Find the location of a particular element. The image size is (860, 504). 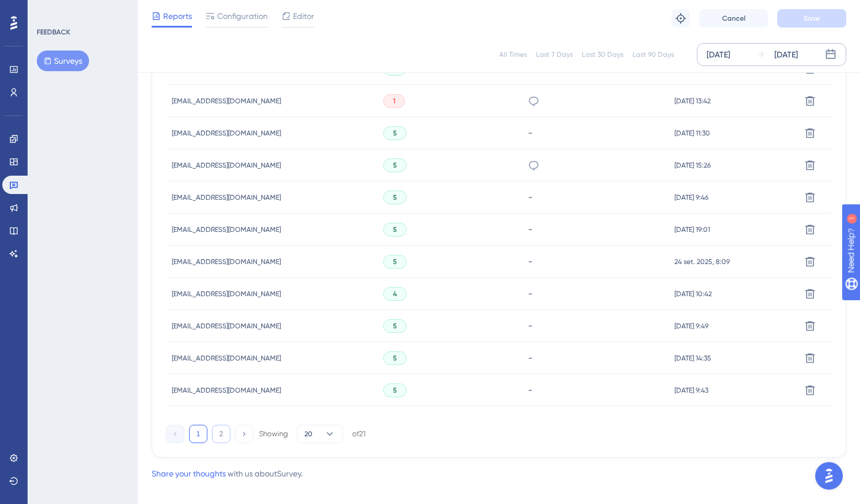

button: 20 is located at coordinates (320, 435).